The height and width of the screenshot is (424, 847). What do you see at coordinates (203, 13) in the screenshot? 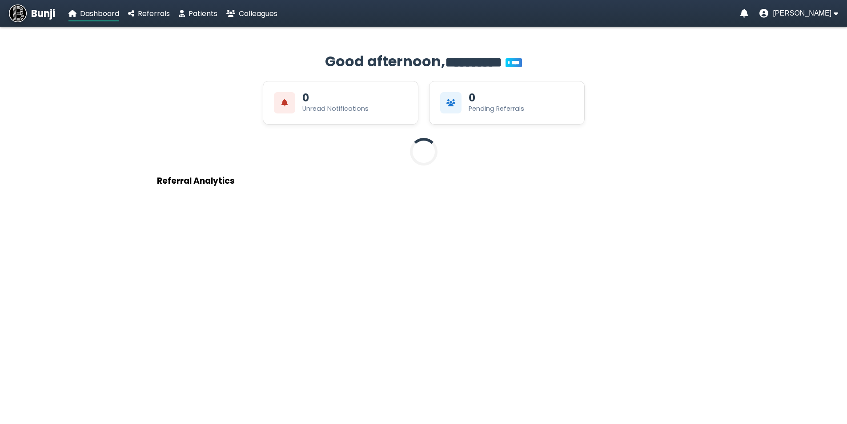
I see `span: Patients` at bounding box center [203, 13].